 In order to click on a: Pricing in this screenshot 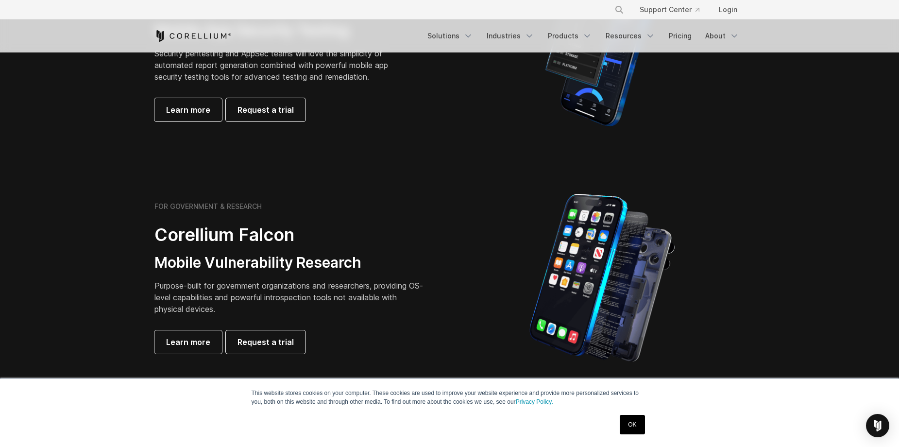, I will do `click(680, 36)`.